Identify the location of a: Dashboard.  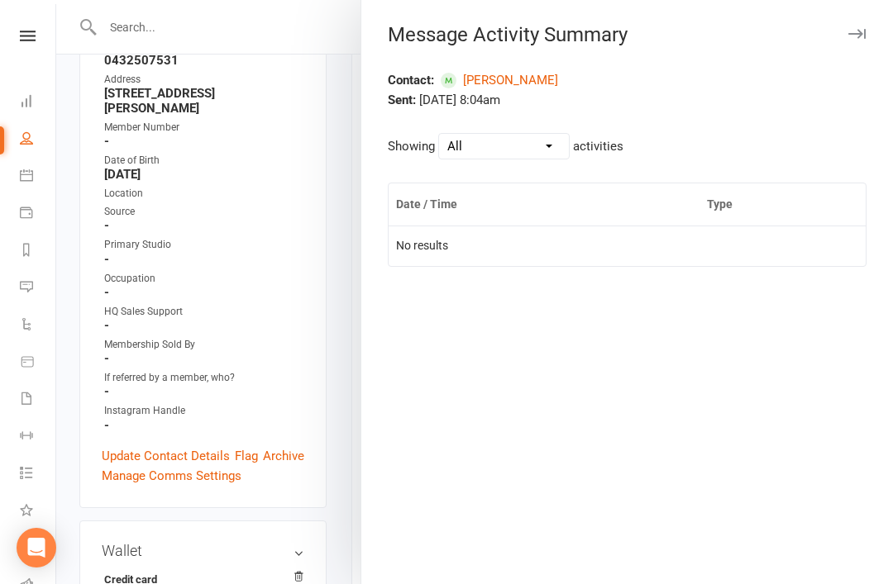
(38, 102).